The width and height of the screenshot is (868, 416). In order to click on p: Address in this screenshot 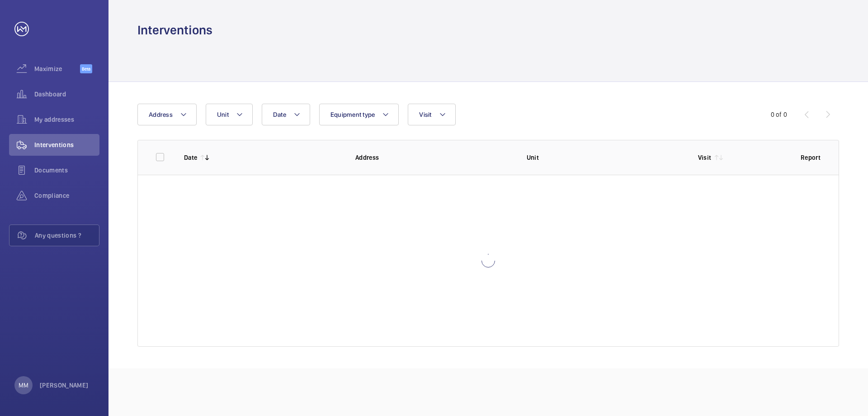, I will do `click(433, 158)`.